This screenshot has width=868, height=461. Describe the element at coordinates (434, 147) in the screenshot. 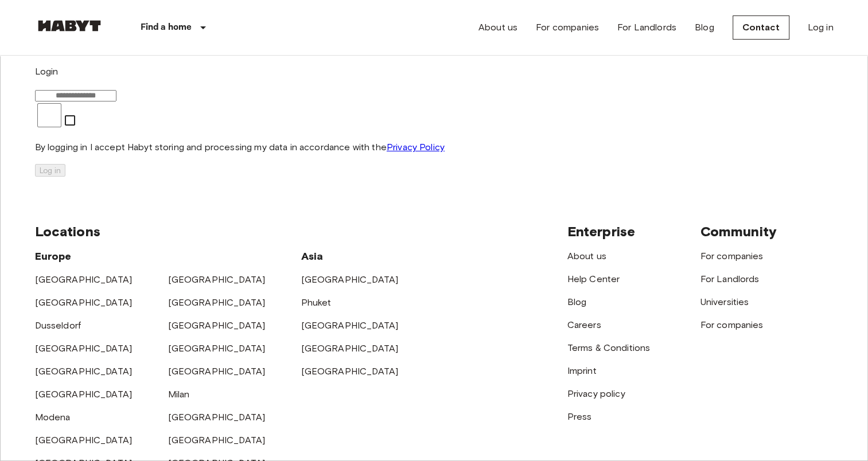

I see `p: By logging in I accept Habyt storing and processing my data in accordance with the` at that location.